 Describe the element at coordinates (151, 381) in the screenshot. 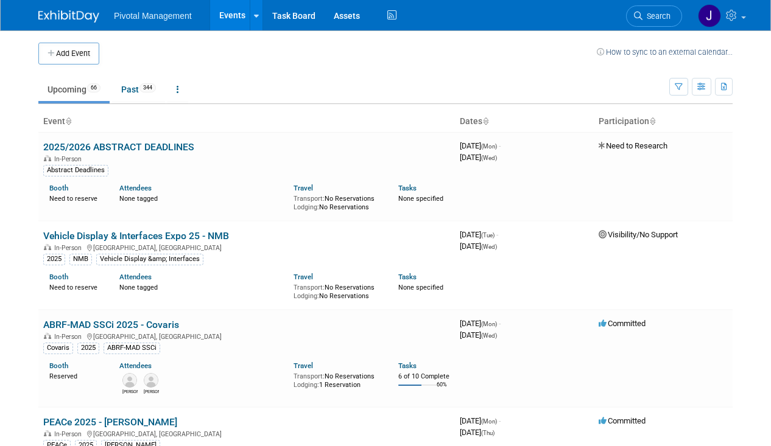

I see `img: Sujash Chatterjee` at that location.